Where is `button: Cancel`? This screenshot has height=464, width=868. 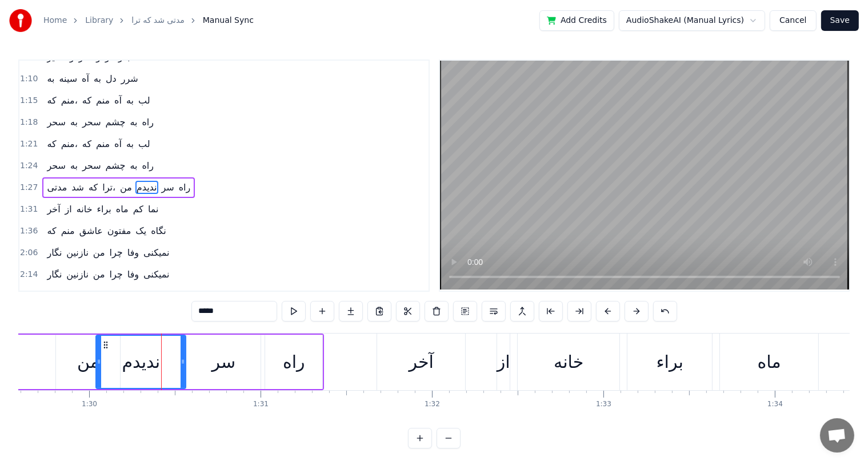
button: Cancel is located at coordinates (793, 20).